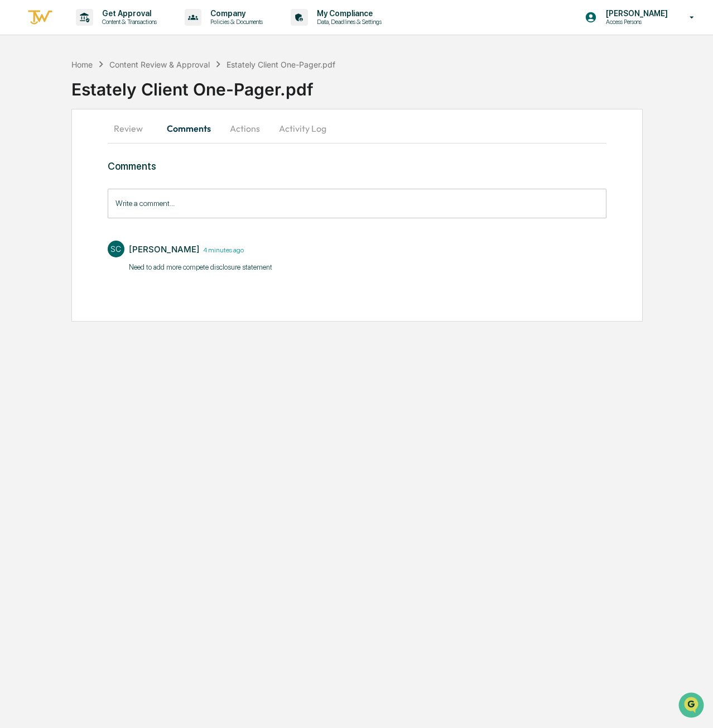  What do you see at coordinates (110, 146) in the screenshot?
I see `a: 🗄️Attestations` at bounding box center [110, 146].